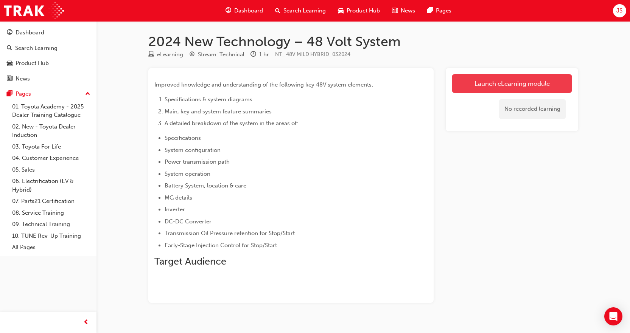 The width and height of the screenshot is (630, 333). I want to click on span: Battery System, location & care, so click(205, 186).